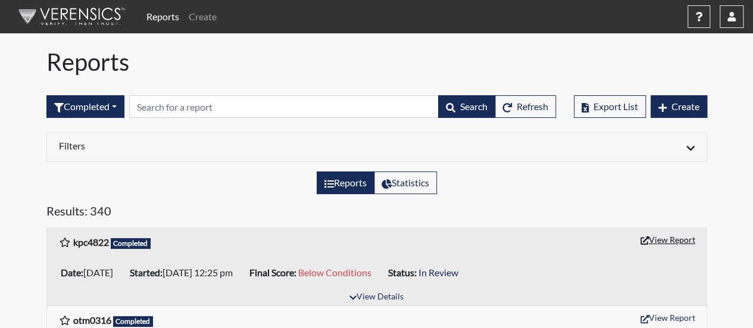  What do you see at coordinates (474, 106) in the screenshot?
I see `span: Search` at bounding box center [474, 106].